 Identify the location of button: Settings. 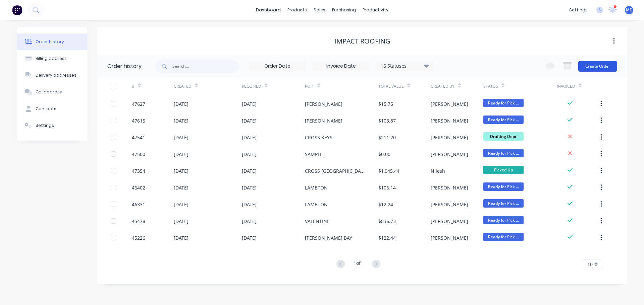
(52, 126).